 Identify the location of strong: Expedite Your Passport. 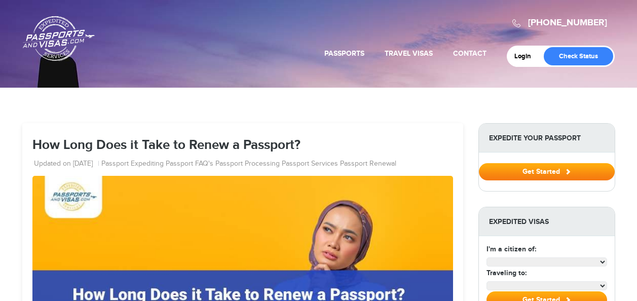
(547, 138).